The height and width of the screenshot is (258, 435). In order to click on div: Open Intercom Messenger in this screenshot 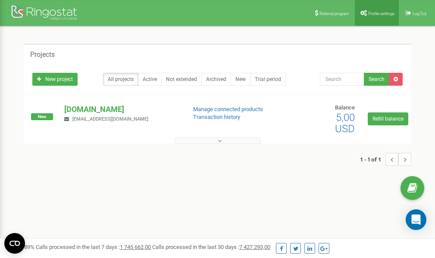, I will do `click(416, 220)`.